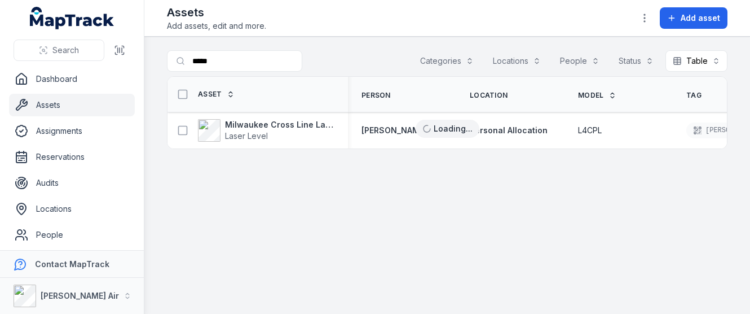 Image resolution: width=750 pixels, height=314 pixels. What do you see at coordinates (72, 131) in the screenshot?
I see `a: Assignments` at bounding box center [72, 131].